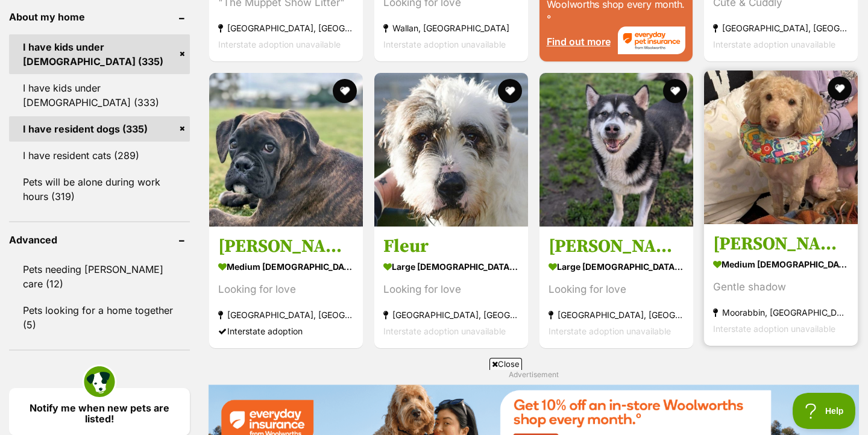  What do you see at coordinates (286, 150) in the screenshot?
I see `img: Baxter - Boxer Dog` at bounding box center [286, 150].